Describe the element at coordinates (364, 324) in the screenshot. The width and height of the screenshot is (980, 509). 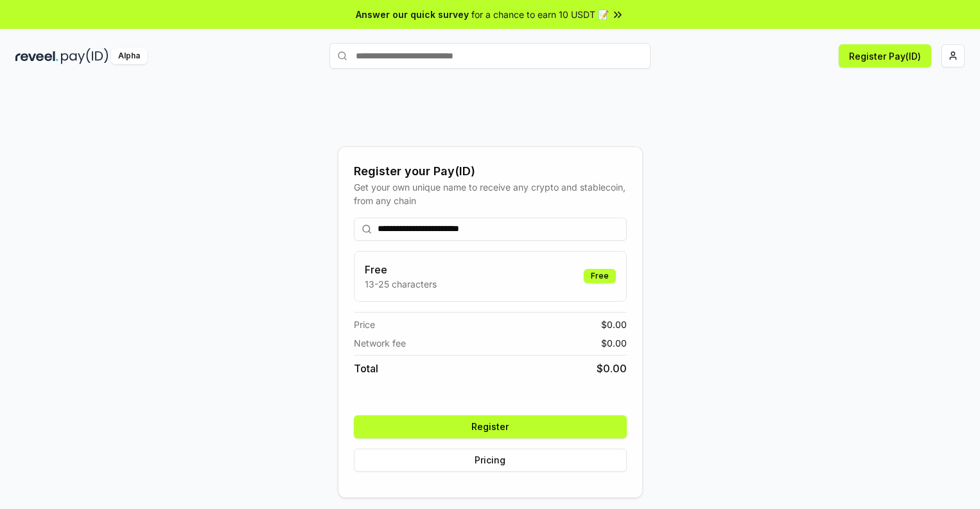
I see `span: Price` at that location.